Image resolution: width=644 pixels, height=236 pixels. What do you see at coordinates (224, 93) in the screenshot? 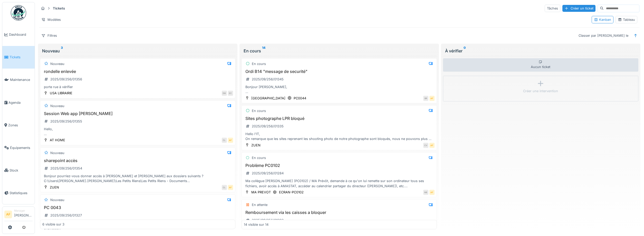
I see `div: SW` at bounding box center [224, 93].